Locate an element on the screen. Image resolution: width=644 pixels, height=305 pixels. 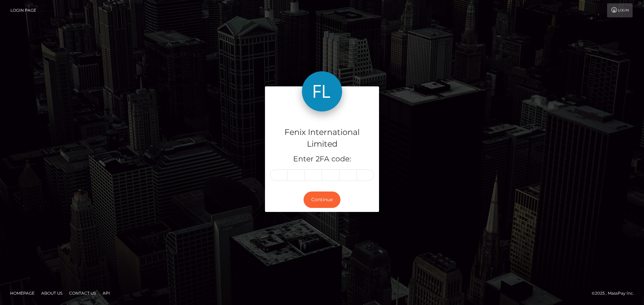
a: Login is located at coordinates (620, 11).